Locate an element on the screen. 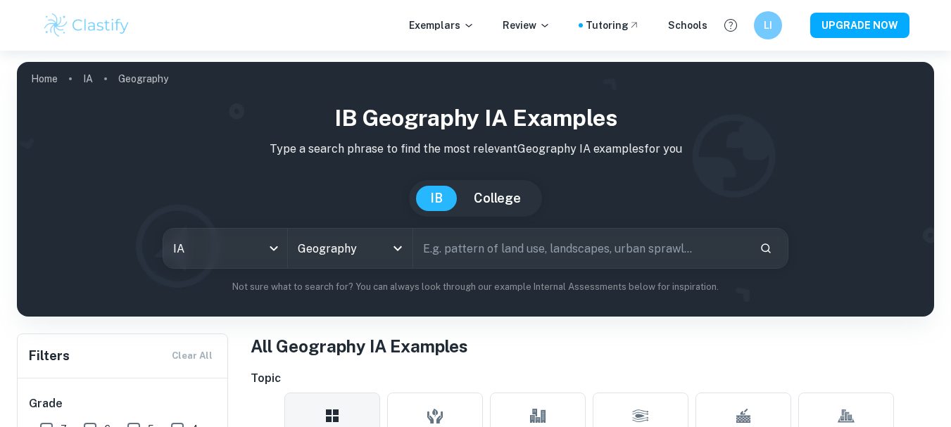  a: Tutoring is located at coordinates (613, 25).